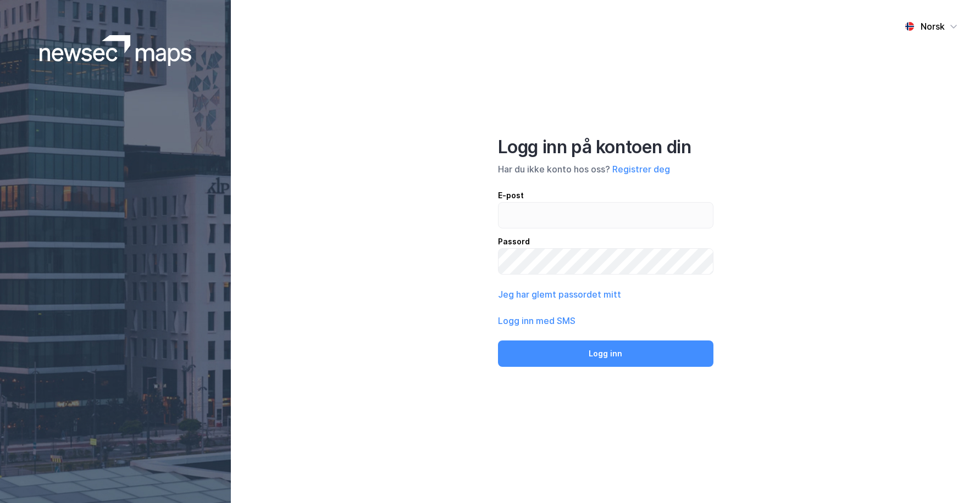  What do you see at coordinates (115, 51) in the screenshot?
I see `img: logoWhite.bf58a803f64e89776f2b079ca2356427.svg` at bounding box center [115, 51].